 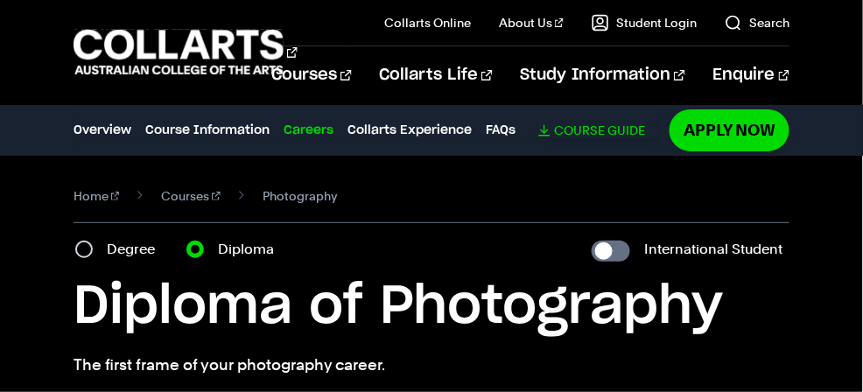 What do you see at coordinates (96, 196) in the screenshot?
I see `a: Home` at bounding box center [96, 196].